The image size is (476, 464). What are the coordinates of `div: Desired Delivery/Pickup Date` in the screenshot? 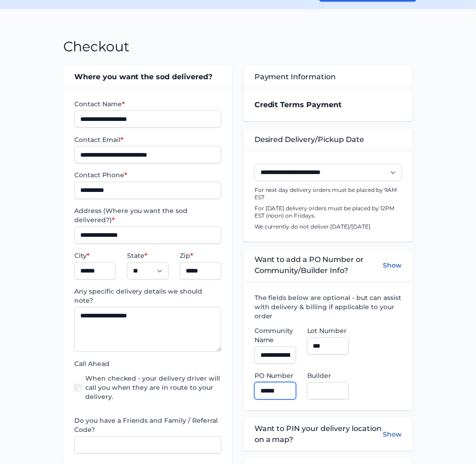 It's located at (328, 140).